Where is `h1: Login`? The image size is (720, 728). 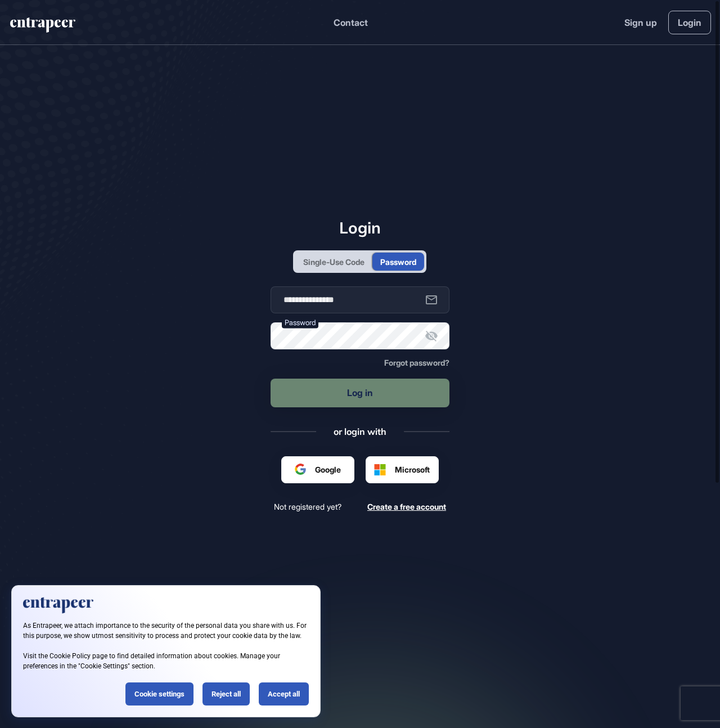
h1: Login is located at coordinates (360, 228).